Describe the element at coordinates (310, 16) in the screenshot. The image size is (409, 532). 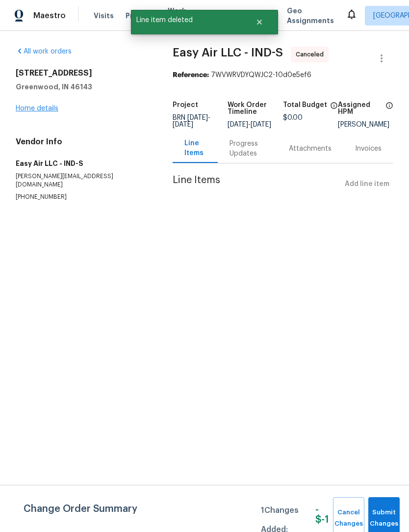
I see `span: Geo Assignments` at that location.